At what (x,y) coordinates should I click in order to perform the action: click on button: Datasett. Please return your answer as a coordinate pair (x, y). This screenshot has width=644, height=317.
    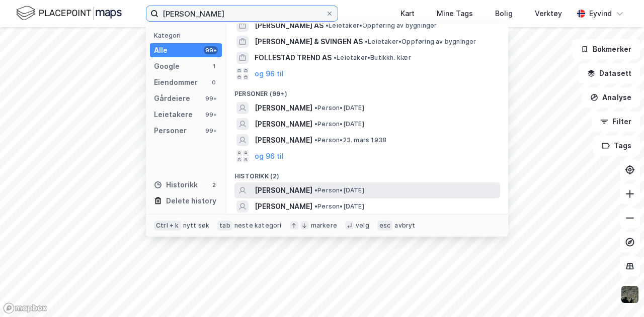
    Looking at the image, I should click on (609, 73).